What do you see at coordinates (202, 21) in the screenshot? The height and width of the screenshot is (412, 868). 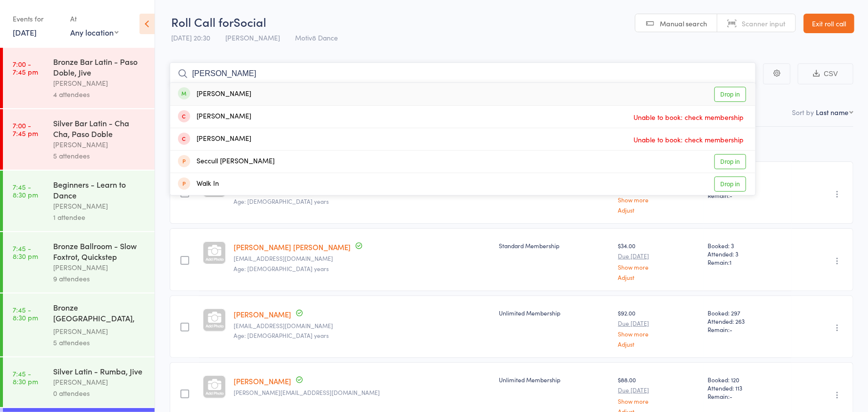 I see `span: Roll Call for` at bounding box center [202, 21].